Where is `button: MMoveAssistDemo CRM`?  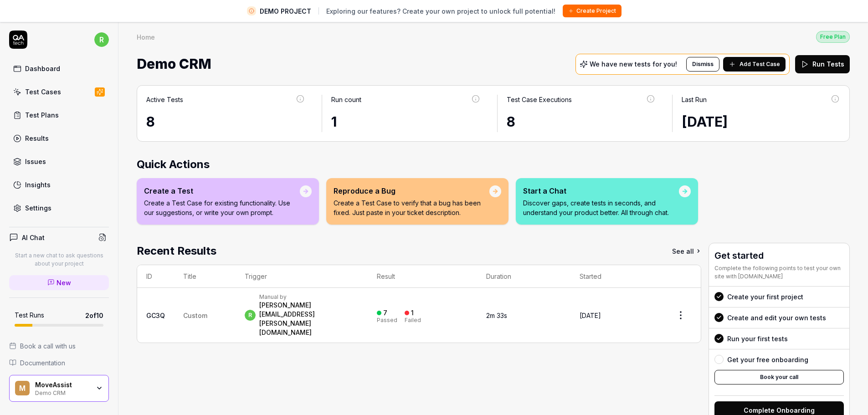
button: MMoveAssistDemo CRM is located at coordinates (59, 388).